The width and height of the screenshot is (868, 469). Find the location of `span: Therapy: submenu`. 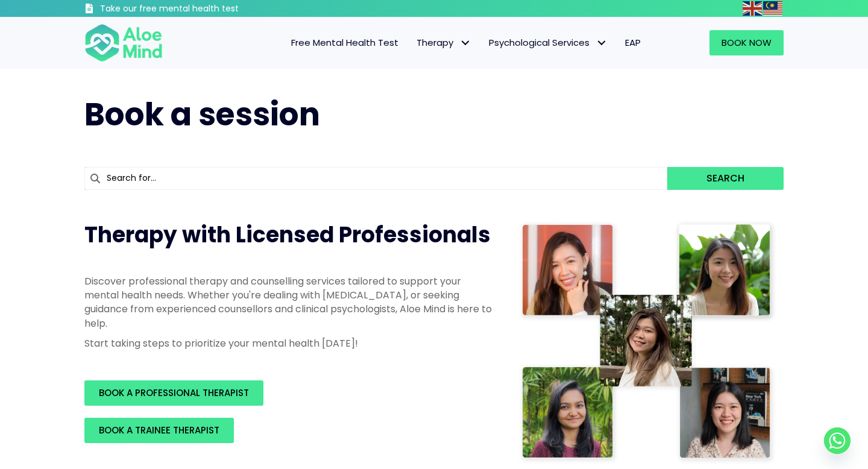

span: Therapy: submenu is located at coordinates (465, 43).